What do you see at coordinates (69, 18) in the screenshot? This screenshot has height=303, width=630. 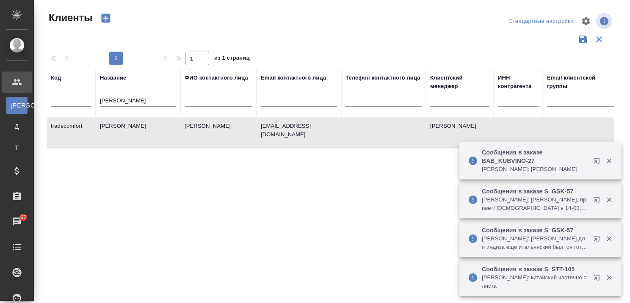 I see `span: Клиенты` at bounding box center [69, 18].